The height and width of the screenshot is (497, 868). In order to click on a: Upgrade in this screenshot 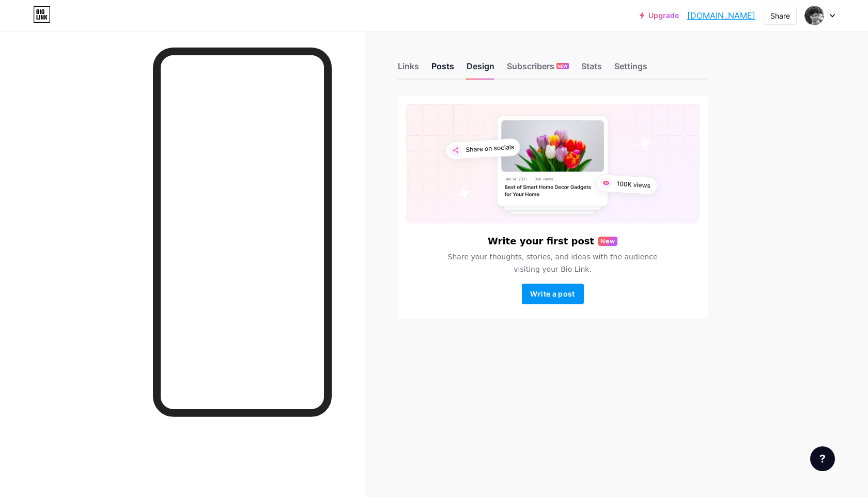, I will do `click(659, 15)`.